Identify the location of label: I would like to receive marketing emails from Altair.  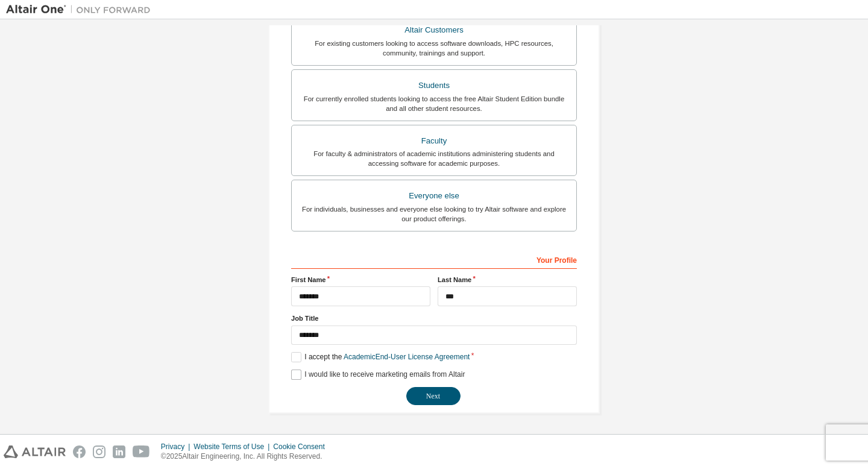
(378, 375).